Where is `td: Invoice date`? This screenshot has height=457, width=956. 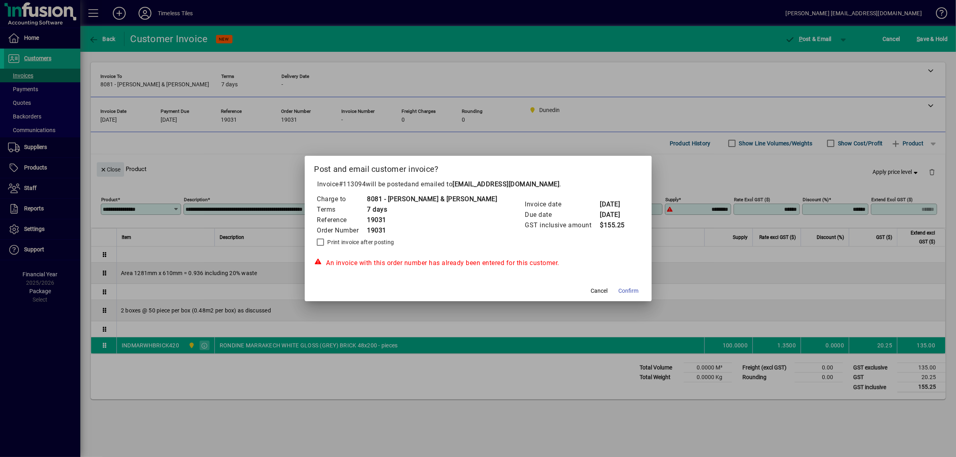
td: Invoice date is located at coordinates (562, 204).